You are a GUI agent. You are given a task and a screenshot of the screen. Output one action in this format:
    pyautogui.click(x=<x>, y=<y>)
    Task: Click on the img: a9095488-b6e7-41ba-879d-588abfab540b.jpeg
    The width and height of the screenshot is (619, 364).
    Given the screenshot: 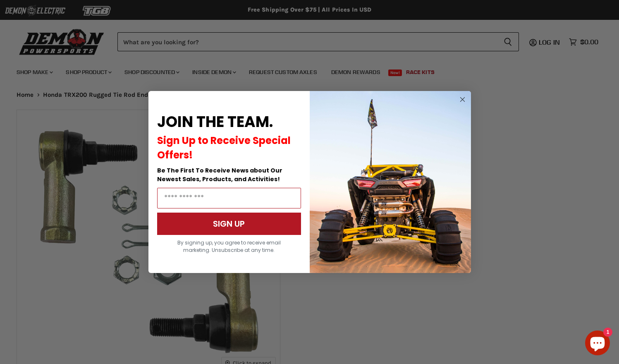 What is the action you would take?
    pyautogui.click(x=391, y=182)
    